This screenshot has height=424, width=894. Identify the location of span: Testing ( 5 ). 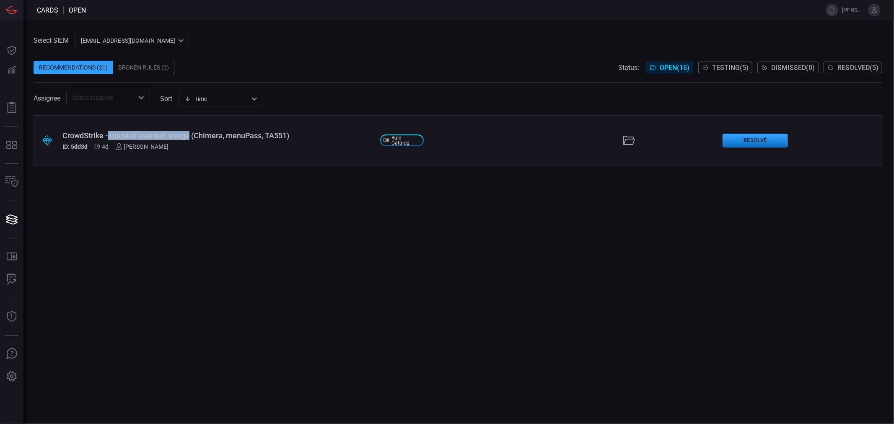
(730, 67).